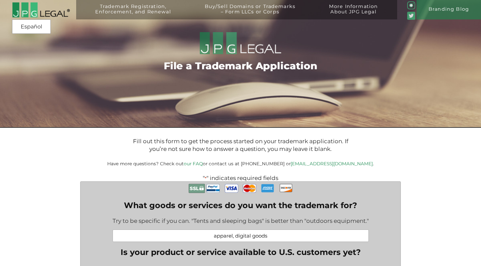 This screenshot has width=481, height=266. Describe the element at coordinates (41, 10) in the screenshot. I see `img: 2016-logo-black-letters-3-r.png` at that location.